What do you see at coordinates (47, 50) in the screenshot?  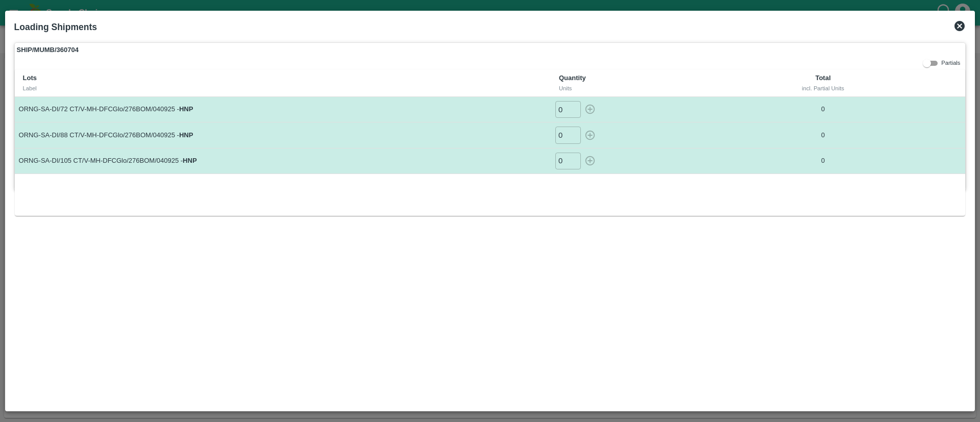 I see `strong: SHIP/MUMB/360704` at bounding box center [47, 50].